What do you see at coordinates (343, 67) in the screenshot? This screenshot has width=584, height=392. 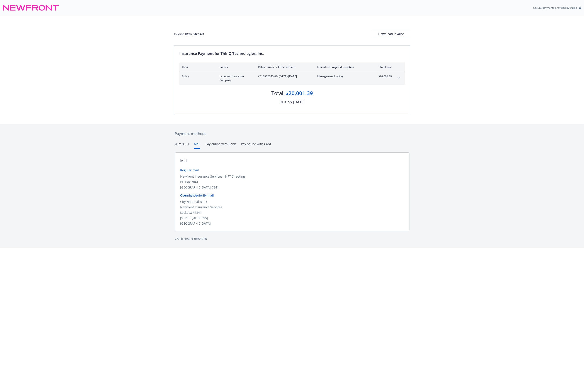 I see `div: Line of coverage / description` at bounding box center [343, 67].